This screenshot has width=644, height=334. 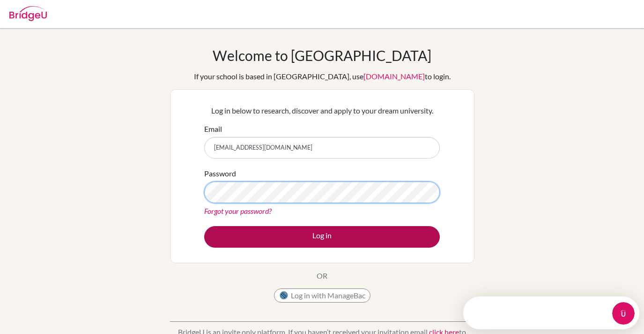 I want to click on a: Forgot your password?, so click(x=238, y=210).